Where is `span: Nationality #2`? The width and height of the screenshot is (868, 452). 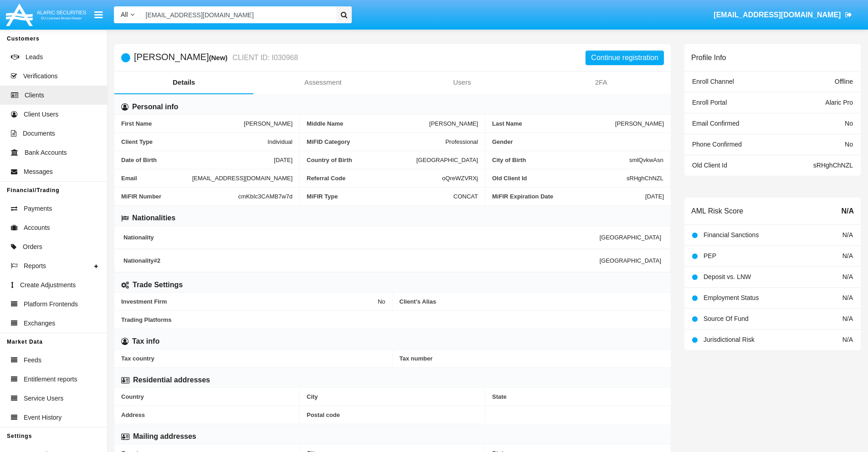 span: Nationality #2 is located at coordinates (361, 260).